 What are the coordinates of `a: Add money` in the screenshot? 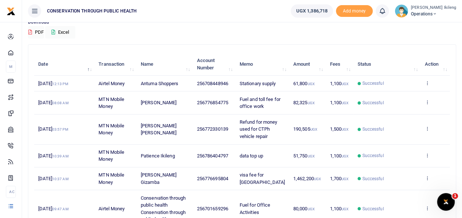 It's located at (355, 10).